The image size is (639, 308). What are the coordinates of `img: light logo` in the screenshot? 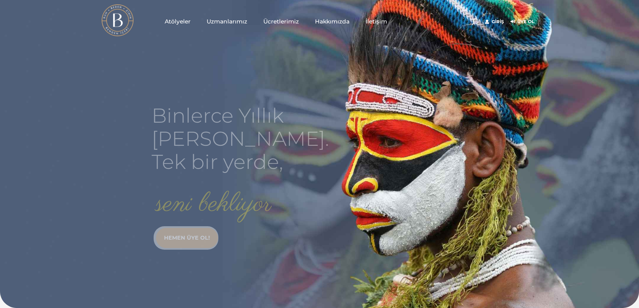 It's located at (117, 20).